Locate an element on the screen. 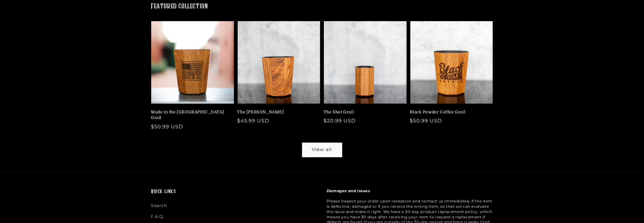 The width and height of the screenshot is (644, 223). strong: Damages and issues is located at coordinates (349, 190).